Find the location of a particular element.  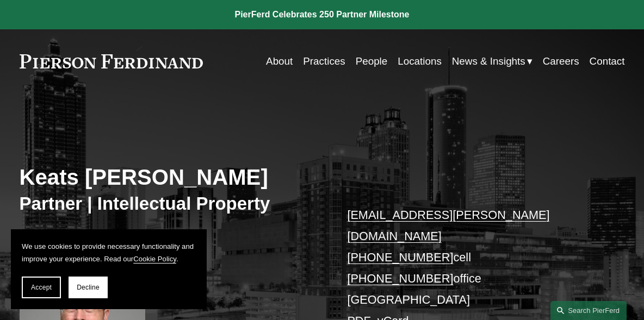

a: folder dropdown is located at coordinates (492, 62).